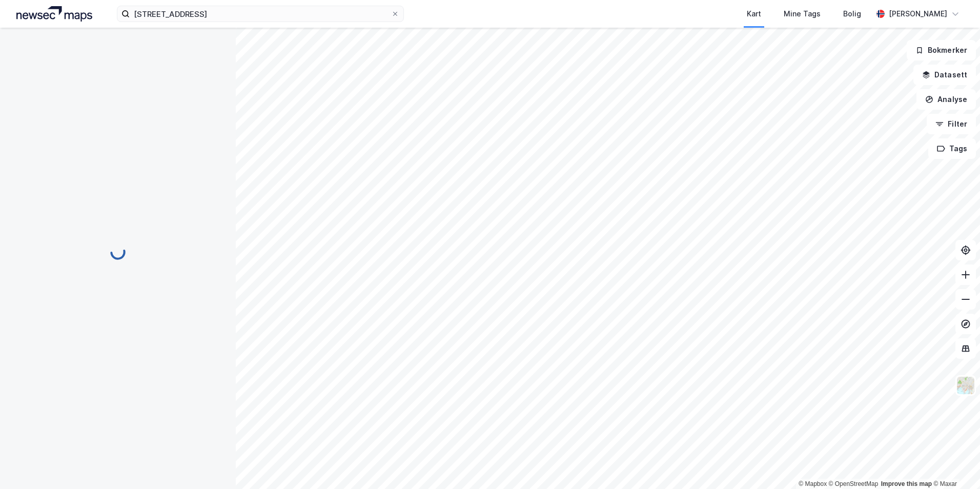 The width and height of the screenshot is (980, 489). I want to click on a: OpenStreetMap, so click(854, 484).